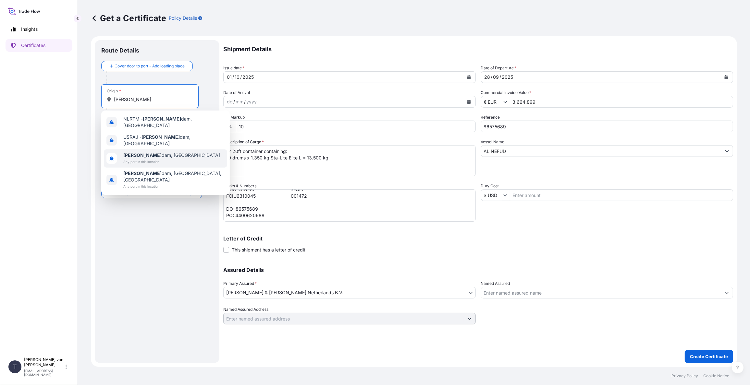  Describe the element at coordinates (607, 126) in the screenshot. I see `input: Enter booking reference` at that location.